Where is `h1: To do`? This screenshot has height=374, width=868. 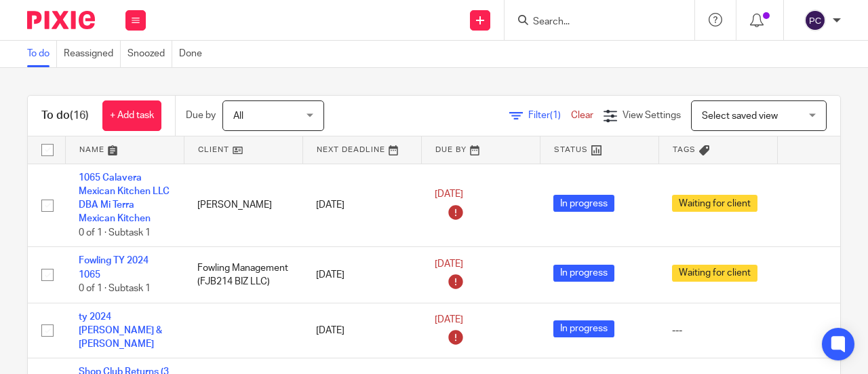 h1: To do is located at coordinates (65, 115).